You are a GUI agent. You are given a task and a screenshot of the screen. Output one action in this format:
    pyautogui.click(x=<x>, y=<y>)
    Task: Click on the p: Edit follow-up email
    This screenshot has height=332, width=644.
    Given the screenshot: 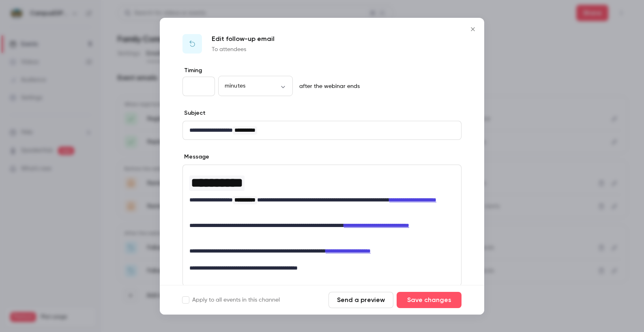 What is the action you would take?
    pyautogui.click(x=242, y=39)
    